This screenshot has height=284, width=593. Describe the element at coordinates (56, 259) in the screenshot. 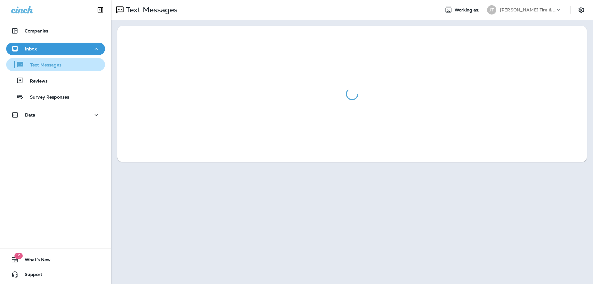

I see `button: 19What's New` at that location.